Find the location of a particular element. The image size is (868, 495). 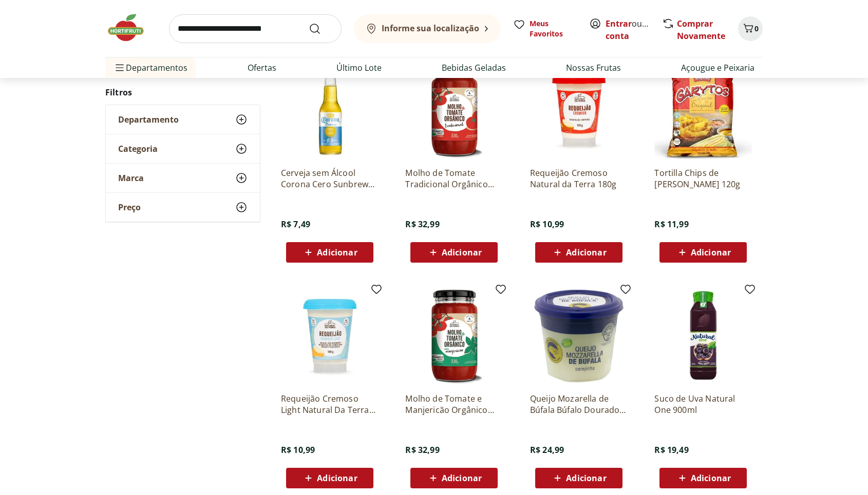

img: Requeijão Cremoso Natural da Terra 180g is located at coordinates (579, 110).